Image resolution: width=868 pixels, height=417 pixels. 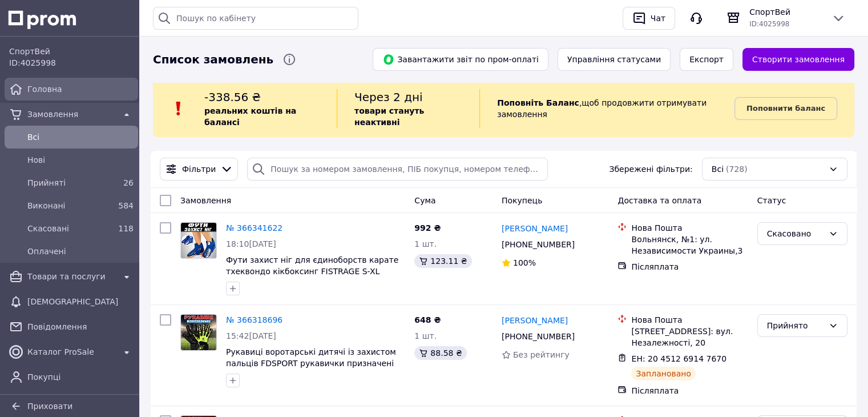 What do you see at coordinates (254, 320) in the screenshot?
I see `a: № 366318696` at bounding box center [254, 320].